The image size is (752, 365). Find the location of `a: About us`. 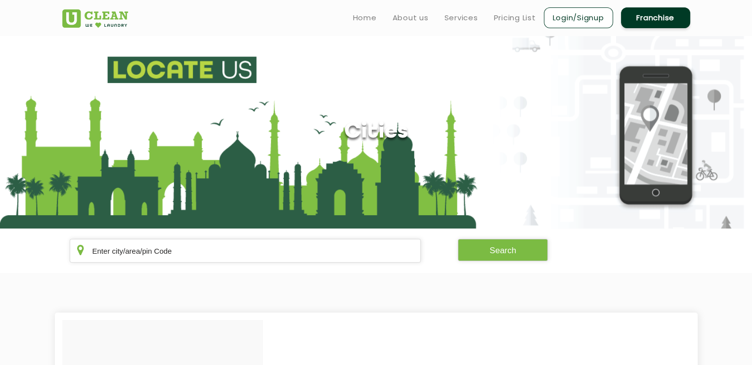

a: About us is located at coordinates (410, 18).